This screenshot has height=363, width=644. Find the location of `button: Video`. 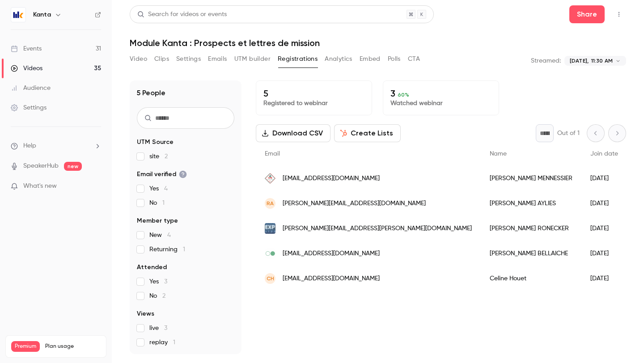

button: Video is located at coordinates (138, 59).